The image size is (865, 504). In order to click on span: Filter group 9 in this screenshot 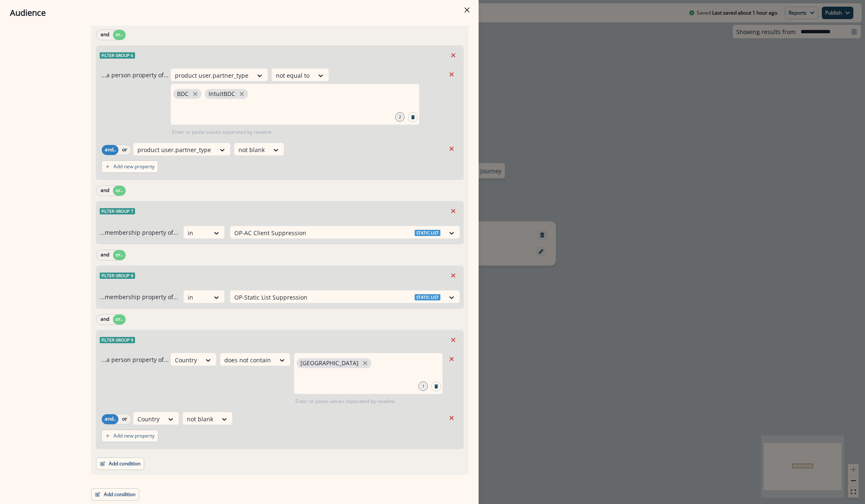, I will do `click(118, 339)`.